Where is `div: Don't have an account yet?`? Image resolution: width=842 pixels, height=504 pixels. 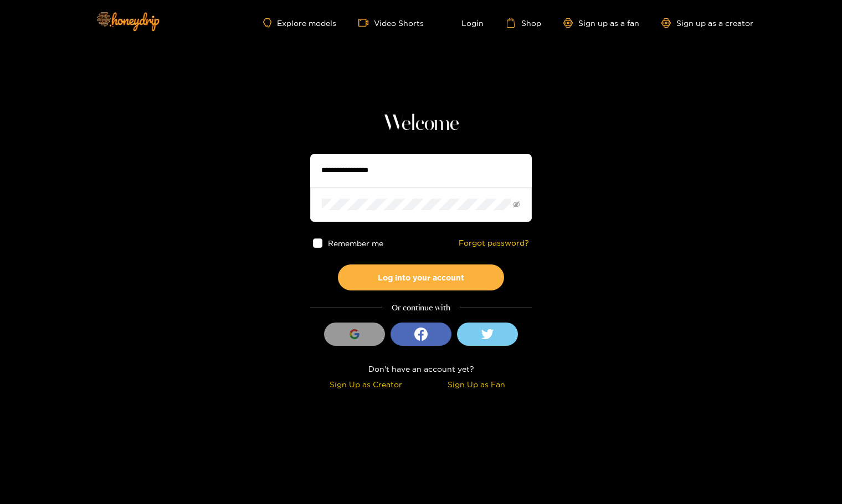
div: Don't have an account yet? is located at coordinates (421, 368).